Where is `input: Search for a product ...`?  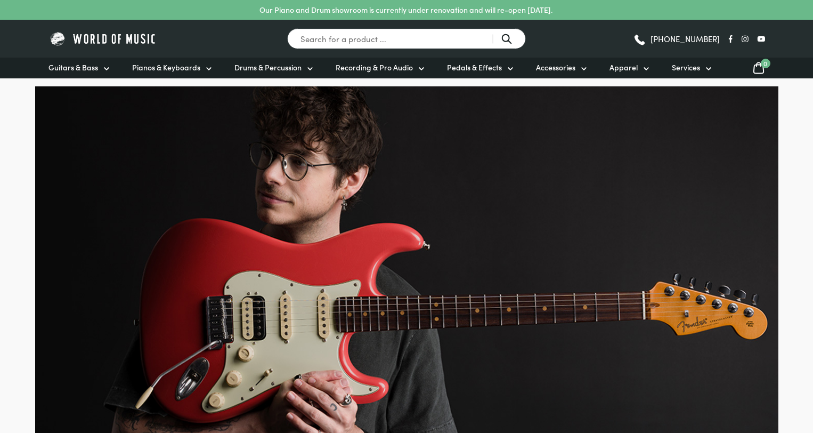
input: Search for a product ... is located at coordinates (407, 38).